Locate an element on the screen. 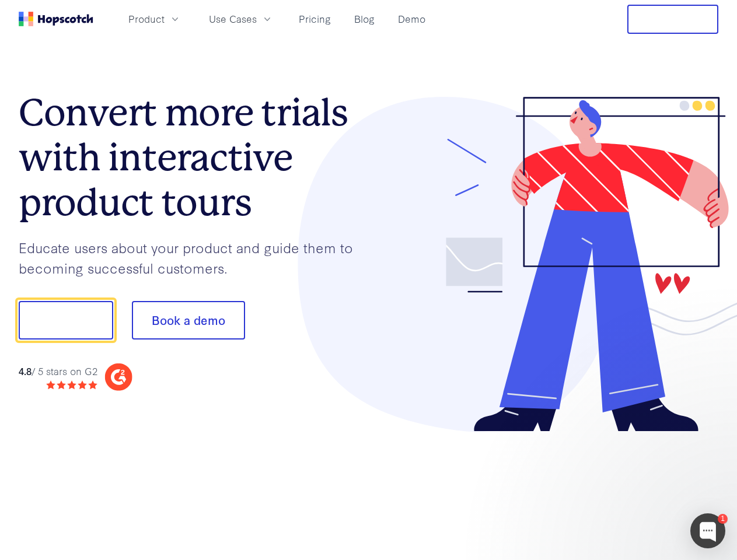 The height and width of the screenshot is (560, 737). a: Free Trial is located at coordinates (673, 19).